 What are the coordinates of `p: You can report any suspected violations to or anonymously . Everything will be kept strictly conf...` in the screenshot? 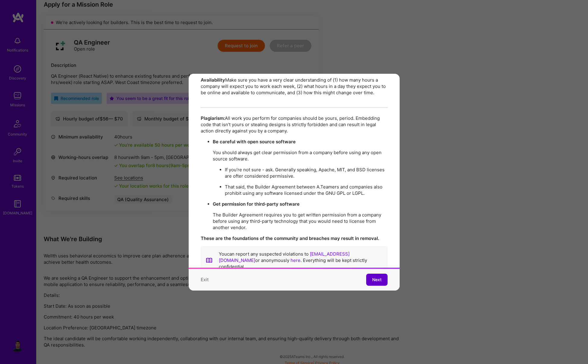 It's located at (301, 260).